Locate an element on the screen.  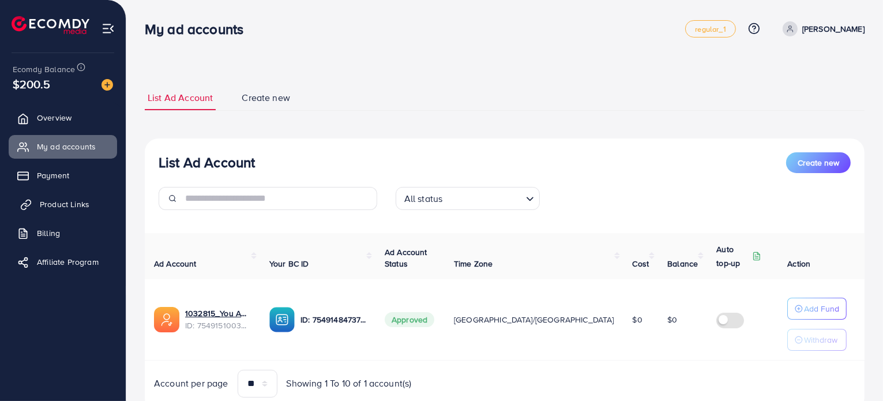
img: menu is located at coordinates (108, 28).